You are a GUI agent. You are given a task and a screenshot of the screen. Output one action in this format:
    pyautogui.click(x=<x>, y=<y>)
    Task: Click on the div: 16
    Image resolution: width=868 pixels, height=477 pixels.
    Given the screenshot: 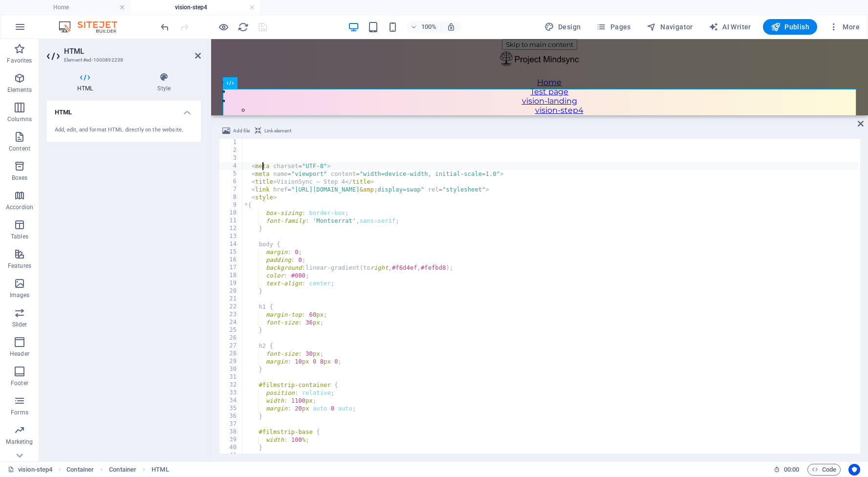 What is the action you would take?
    pyautogui.click(x=231, y=260)
    